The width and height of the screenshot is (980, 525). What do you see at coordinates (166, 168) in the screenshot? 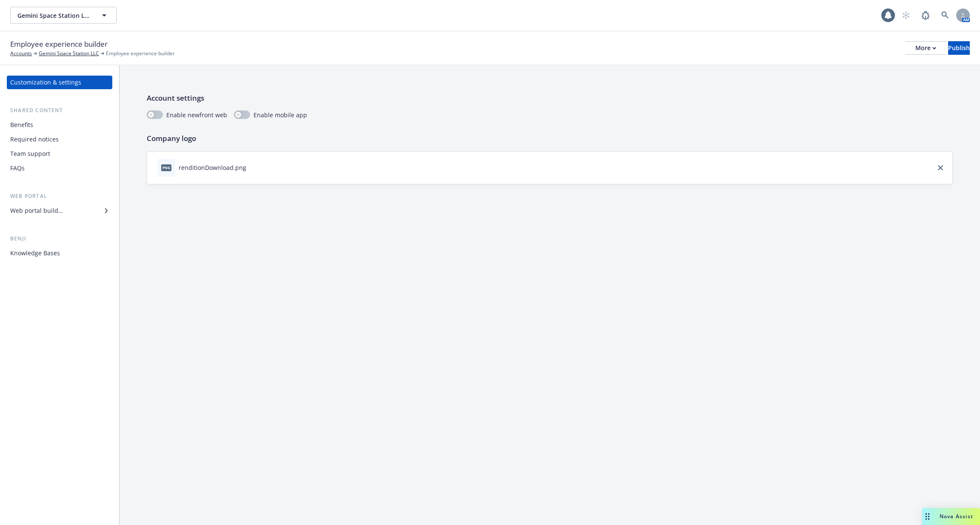
I see `span: png` at bounding box center [166, 168].